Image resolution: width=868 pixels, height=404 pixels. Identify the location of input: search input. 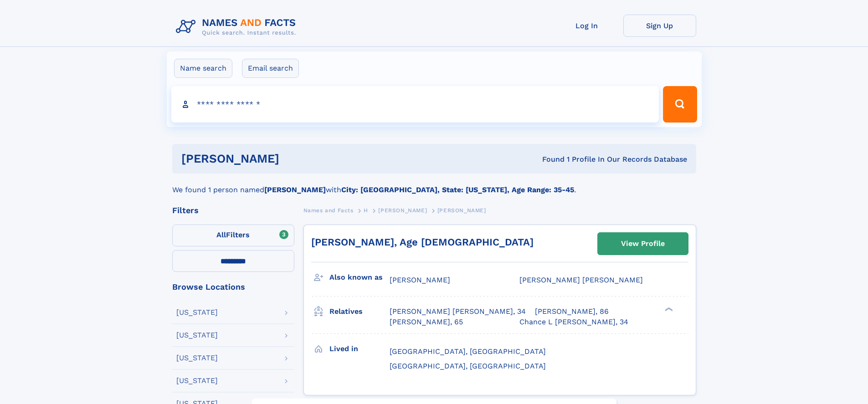
(415, 104).